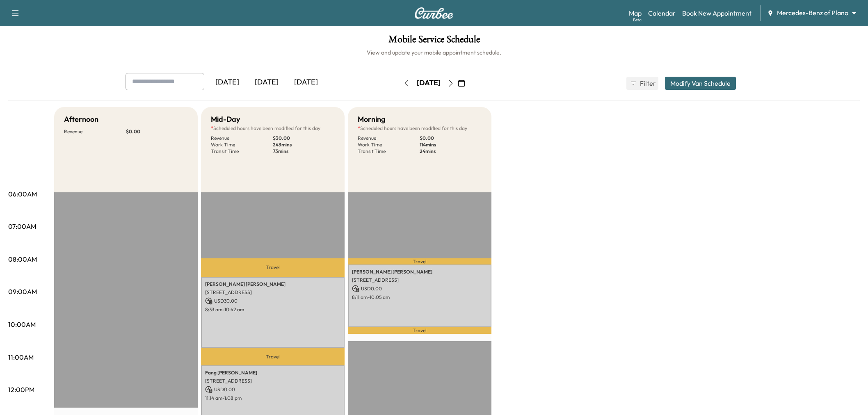  What do you see at coordinates (662, 13) in the screenshot?
I see `a: Calendar` at bounding box center [662, 13].